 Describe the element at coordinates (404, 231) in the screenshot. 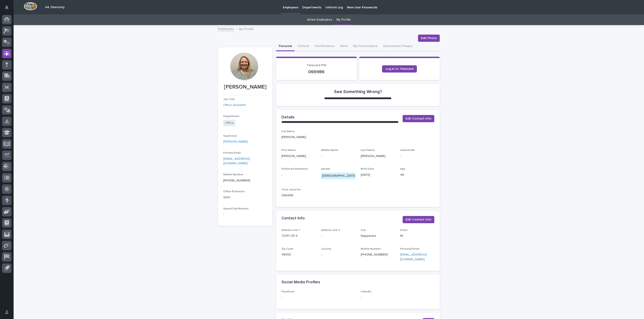

I see `span: State` at that location.